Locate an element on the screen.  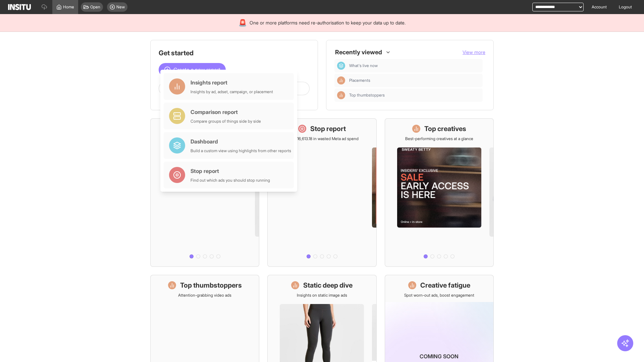
p: Insights on static image ads is located at coordinates (322, 296).